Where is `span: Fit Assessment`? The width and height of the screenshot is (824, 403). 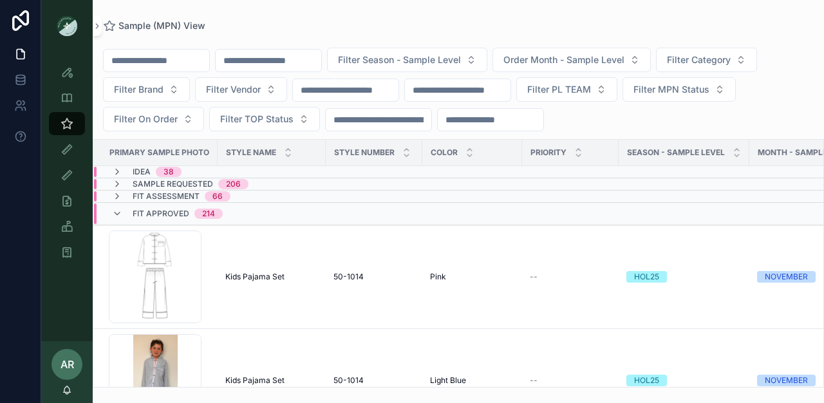
span: Fit Assessment is located at coordinates (166, 196).